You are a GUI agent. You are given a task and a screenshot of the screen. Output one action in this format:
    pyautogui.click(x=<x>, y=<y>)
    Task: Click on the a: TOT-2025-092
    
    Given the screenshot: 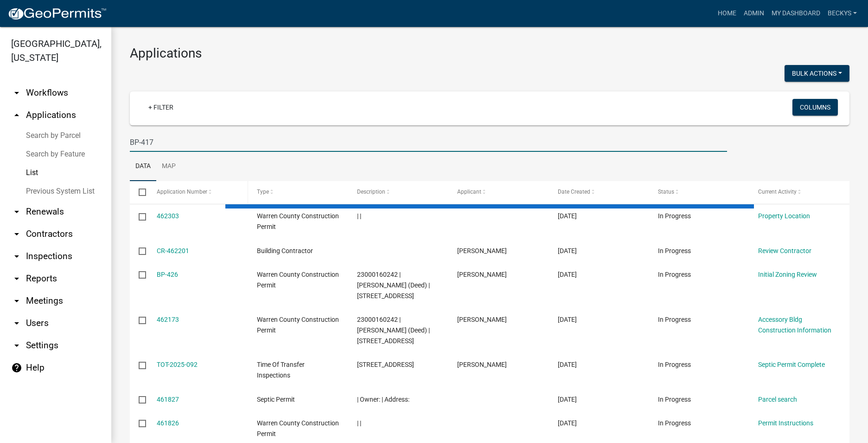 What is the action you would take?
    pyautogui.click(x=177, y=364)
    